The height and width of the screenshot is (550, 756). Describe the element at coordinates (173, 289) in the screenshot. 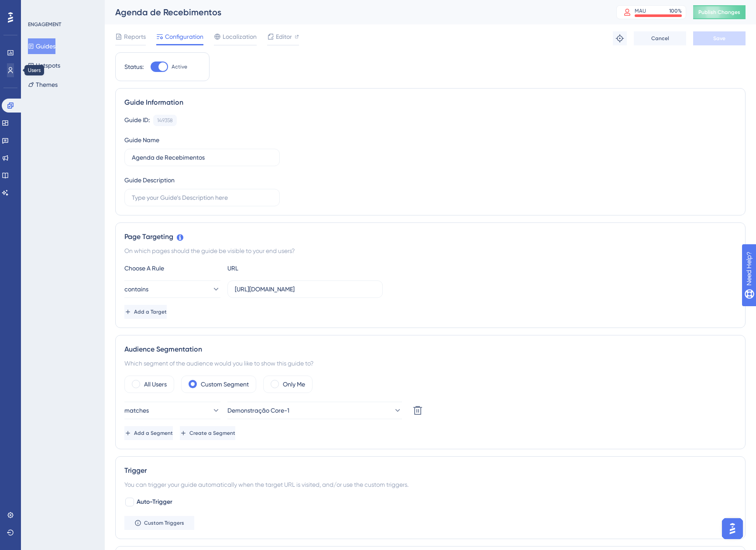

I see `button: contains` at that location.